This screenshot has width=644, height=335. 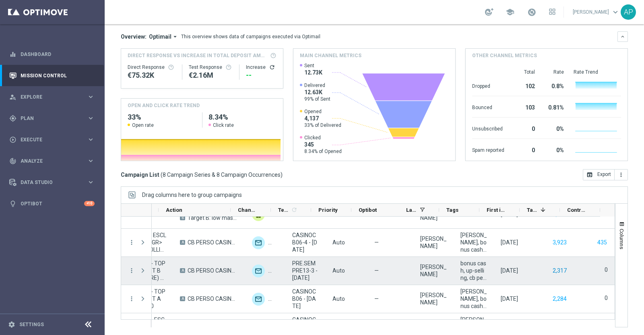 What do you see at coordinates (13, 54) in the screenshot?
I see `i: equalizer` at bounding box center [13, 54].